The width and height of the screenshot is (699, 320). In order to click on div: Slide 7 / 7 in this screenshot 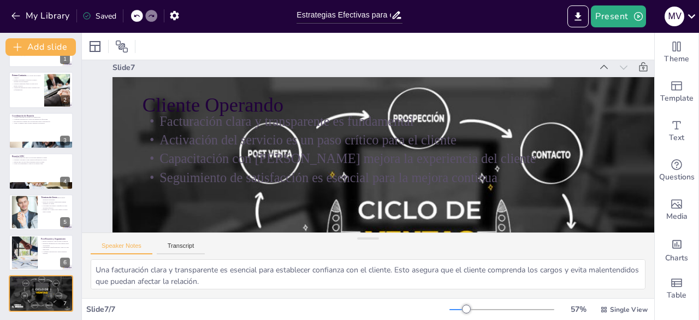, I will do `click(268, 309)`.